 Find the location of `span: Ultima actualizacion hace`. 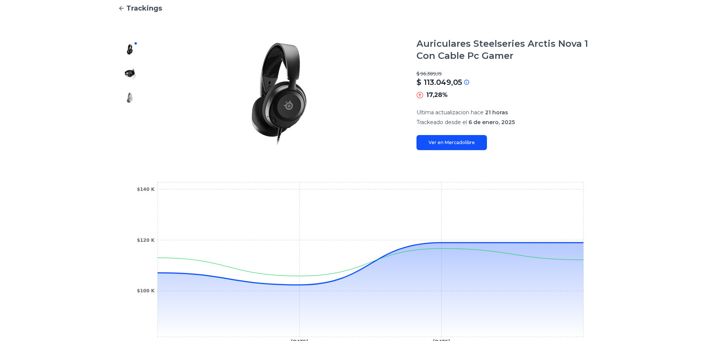

span: Ultima actualizacion hace is located at coordinates (450, 112).